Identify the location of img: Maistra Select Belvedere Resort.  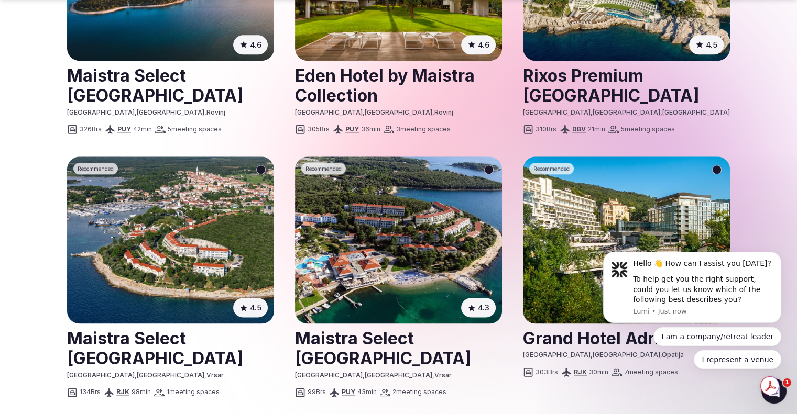
(170, 240).